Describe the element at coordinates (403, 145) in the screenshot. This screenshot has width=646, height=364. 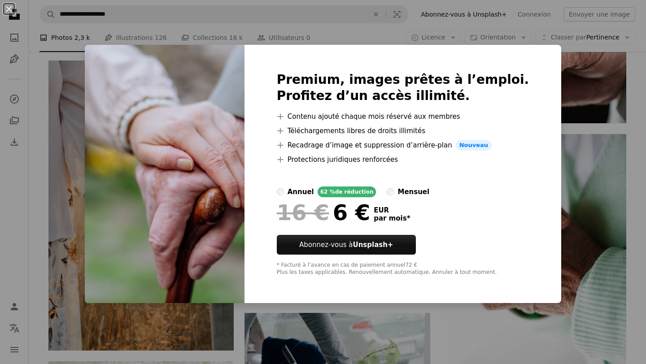
I see `li: Recadrage d’image et suppression d’arrière-plan` at that location.